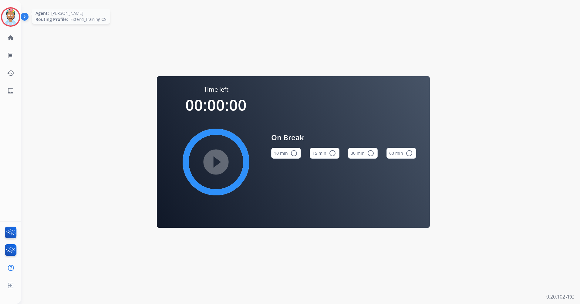 This screenshot has height=304, width=580. Describe the element at coordinates (402, 153) in the screenshot. I see `button: 60 min` at that location.